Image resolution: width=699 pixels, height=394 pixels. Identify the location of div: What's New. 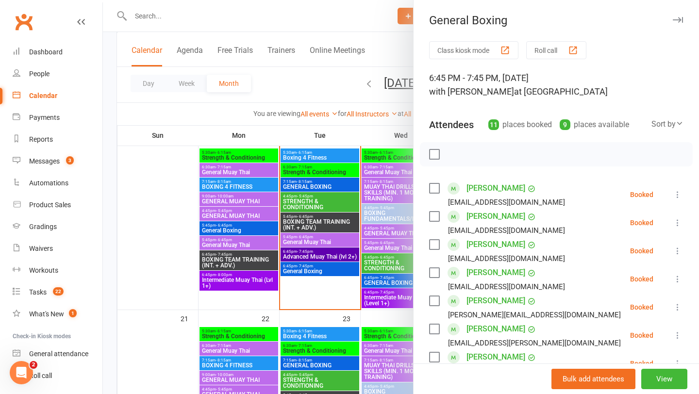
(47, 314).